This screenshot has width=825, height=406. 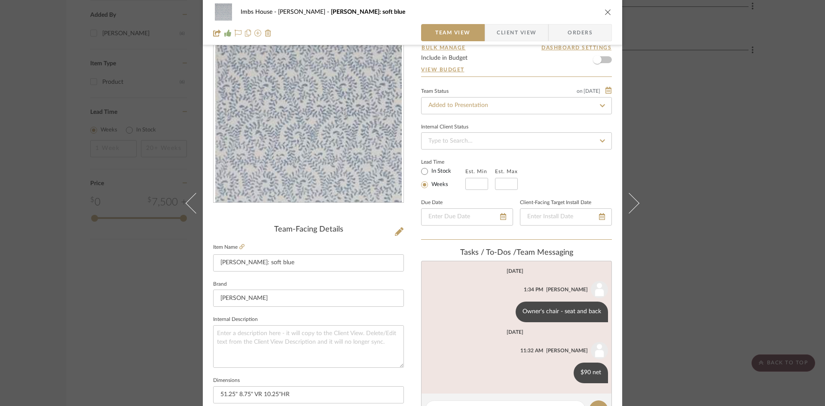 What do you see at coordinates (443, 162) in the screenshot?
I see `label: Lead Time` at bounding box center [443, 162].